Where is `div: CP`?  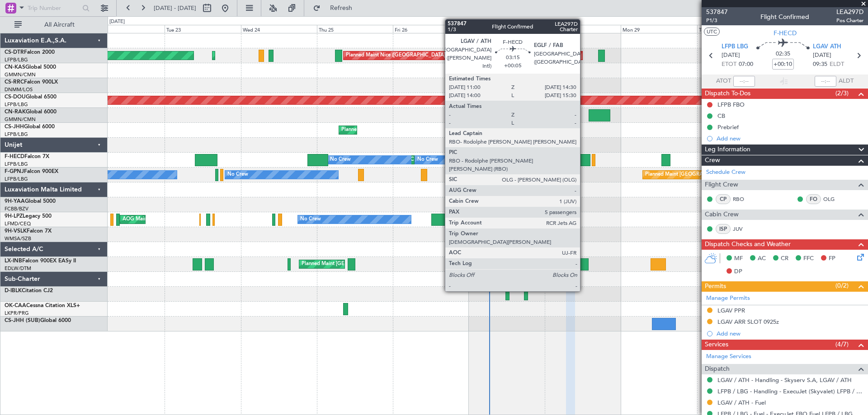
div: CP is located at coordinates (723, 199).